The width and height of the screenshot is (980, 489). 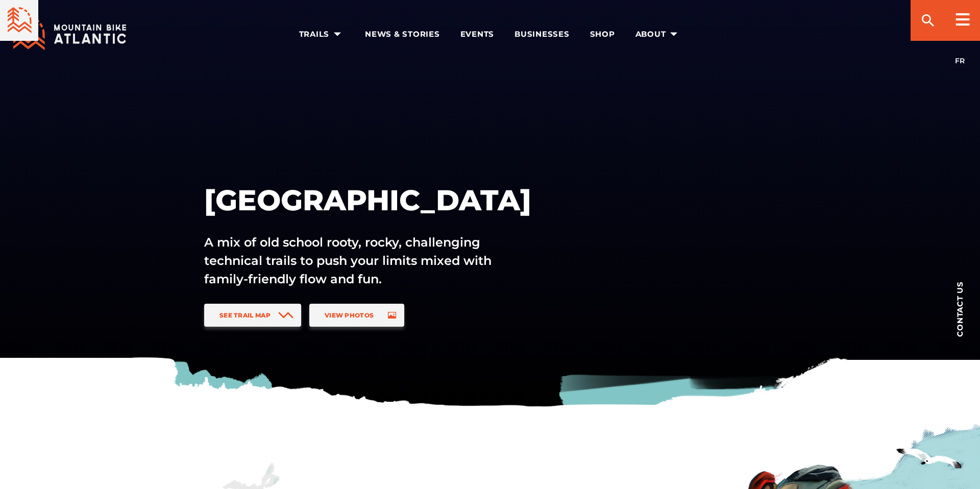 I want to click on span: Contact us, so click(x=960, y=309).